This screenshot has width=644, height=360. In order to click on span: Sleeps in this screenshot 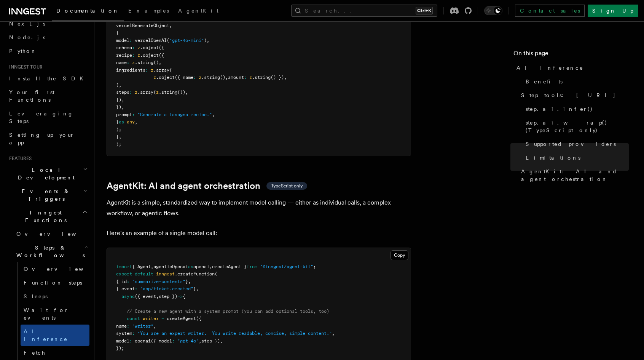, I will do `click(36, 296)`.